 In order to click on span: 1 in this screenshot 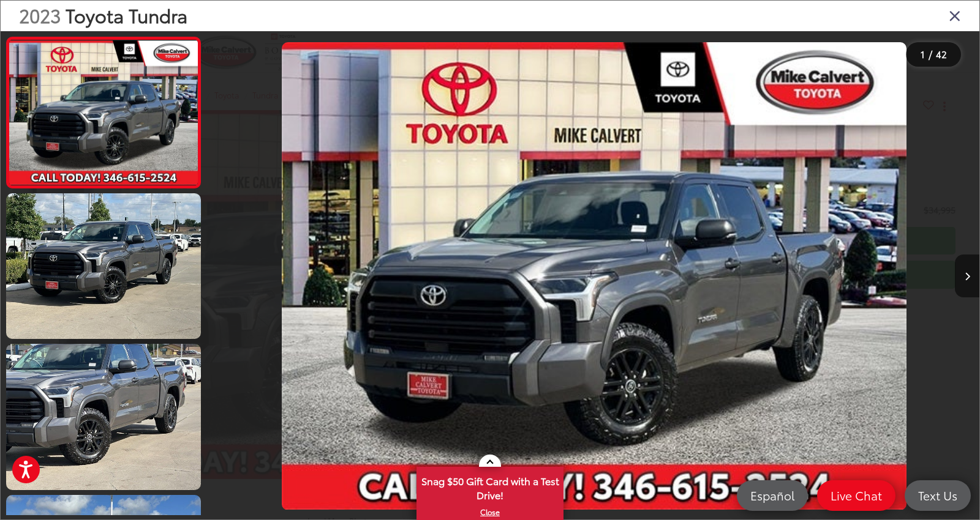, I will do `click(922, 54)`.